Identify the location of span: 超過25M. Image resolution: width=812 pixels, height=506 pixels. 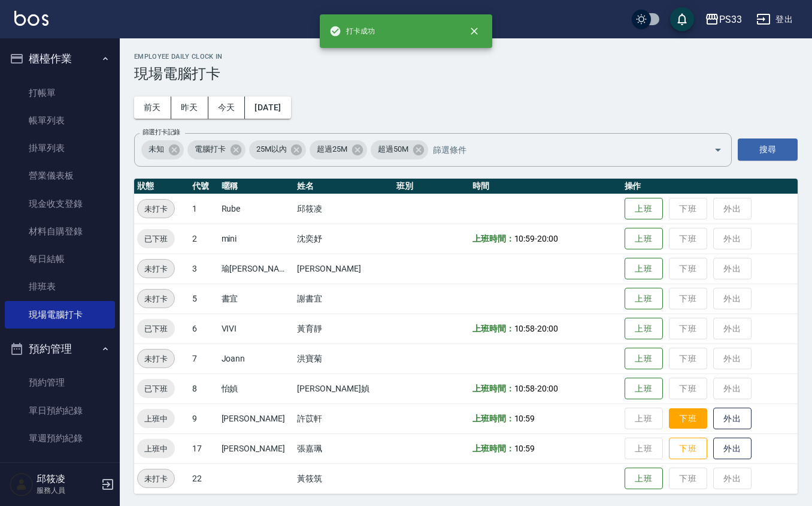
(332, 149).